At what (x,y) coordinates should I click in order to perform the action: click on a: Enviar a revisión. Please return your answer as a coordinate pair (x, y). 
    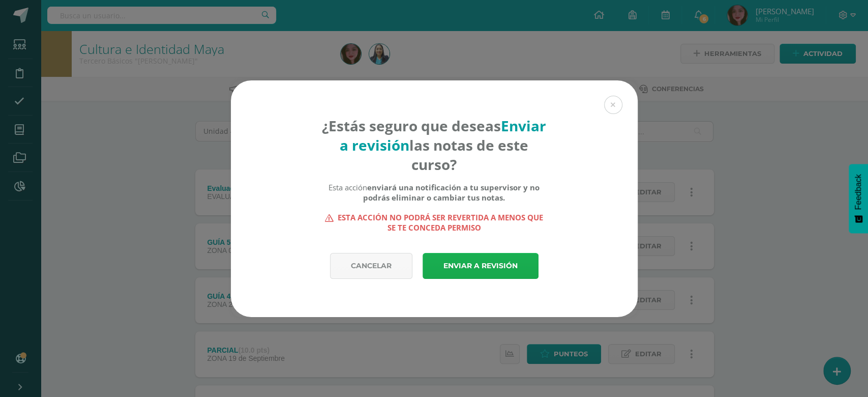
    Looking at the image, I should click on (481, 265).